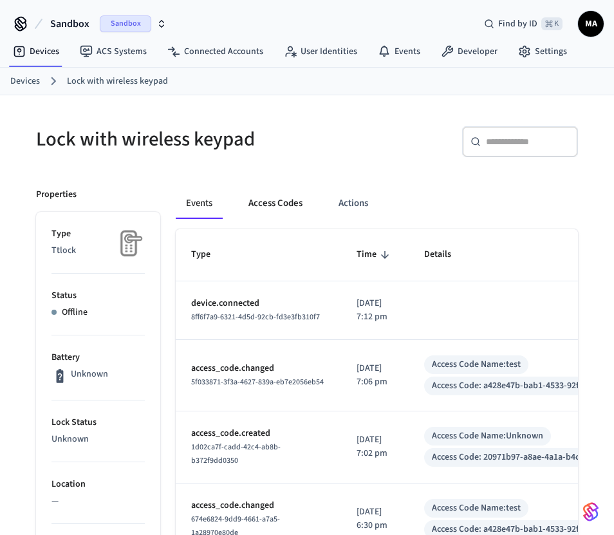 Image resolution: width=614 pixels, height=535 pixels. What do you see at coordinates (321, 52) in the screenshot?
I see `a: User Identities` at bounding box center [321, 52].